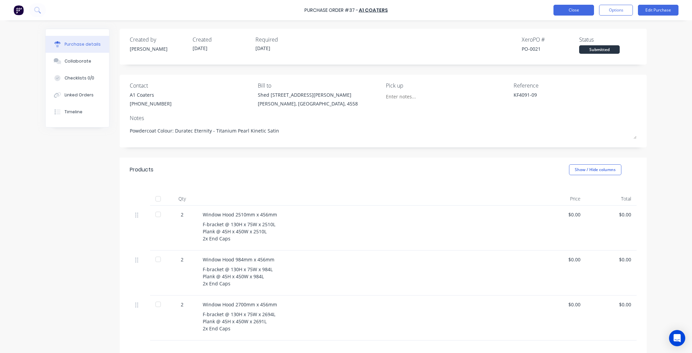  I want to click on div: Purchase Order #37 -, so click(331, 10).